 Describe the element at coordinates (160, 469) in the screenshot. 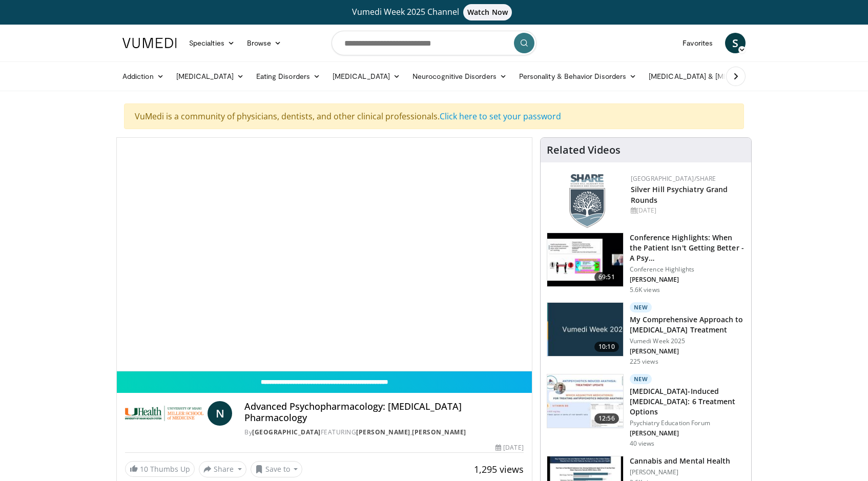

I see `a: 10 Thumbs Up` at that location.